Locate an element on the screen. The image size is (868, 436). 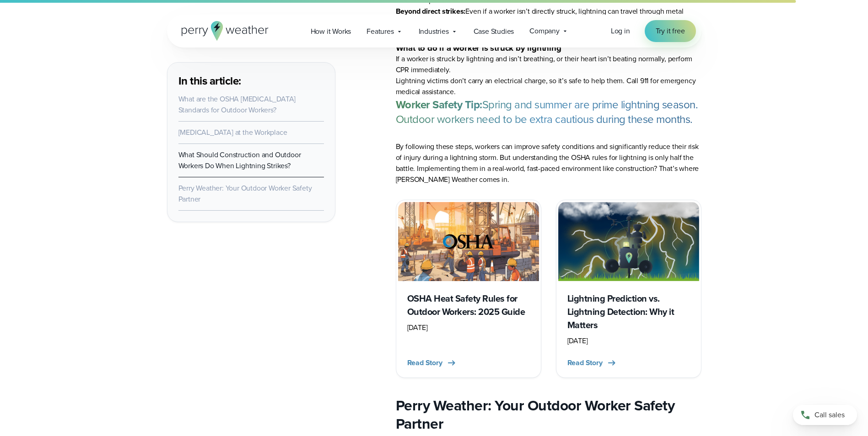
span: Try it free is located at coordinates (670, 31).